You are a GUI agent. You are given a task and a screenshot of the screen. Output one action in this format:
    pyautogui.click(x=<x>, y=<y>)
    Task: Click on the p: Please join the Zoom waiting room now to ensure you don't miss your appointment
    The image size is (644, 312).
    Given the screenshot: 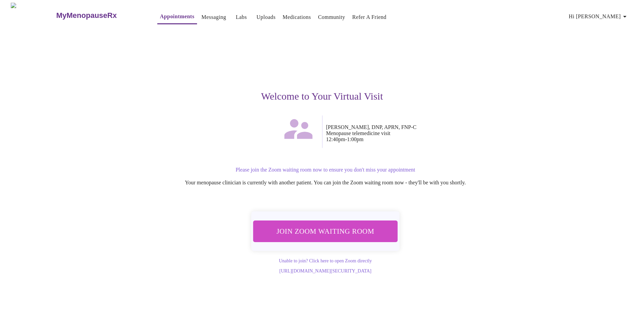 What is the action you would take?
    pyautogui.click(x=325, y=170)
    